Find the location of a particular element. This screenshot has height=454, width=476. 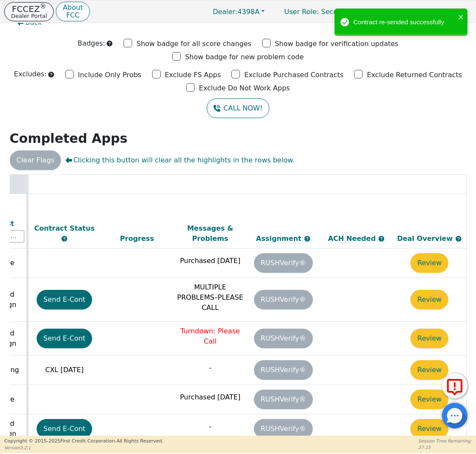

p: Show badge for all score changes is located at coordinates (194, 44).